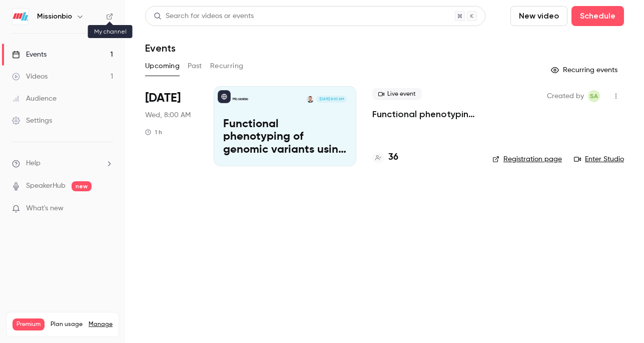 This screenshot has width=644, height=343. Describe the element at coordinates (566, 96) in the screenshot. I see `span: Created by` at that location.